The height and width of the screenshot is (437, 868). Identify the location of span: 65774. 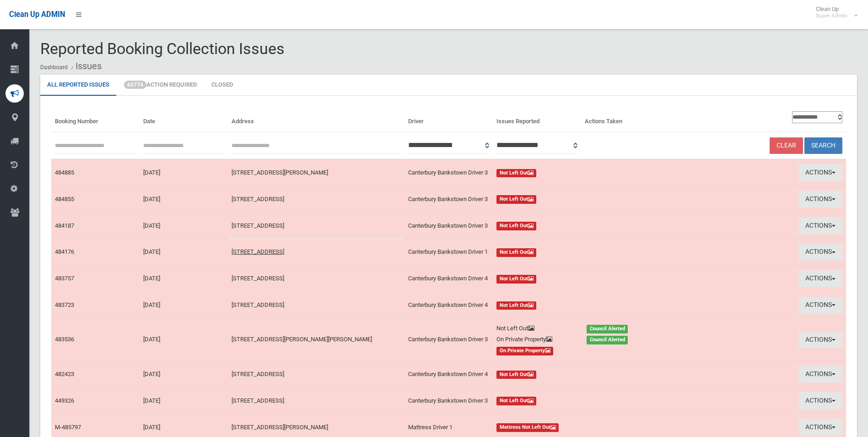
(135, 85).